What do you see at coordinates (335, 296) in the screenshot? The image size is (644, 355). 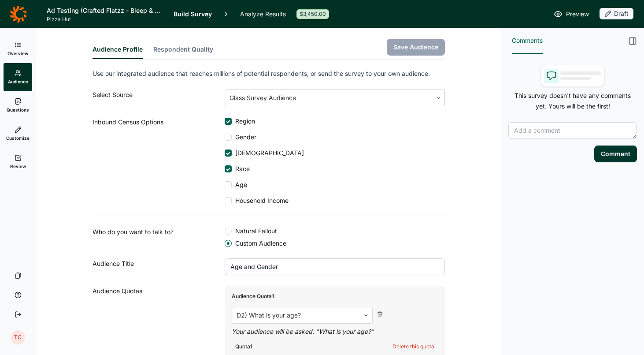 I see `div: Audience Quota 1` at bounding box center [335, 296].